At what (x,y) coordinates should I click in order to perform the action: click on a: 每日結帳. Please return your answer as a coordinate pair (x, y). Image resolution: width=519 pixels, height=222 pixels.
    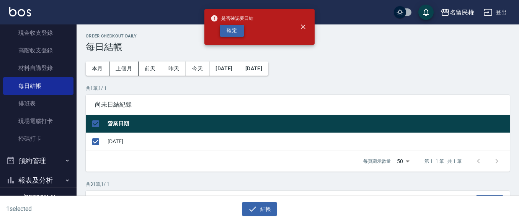
    Looking at the image, I should click on (38, 86).